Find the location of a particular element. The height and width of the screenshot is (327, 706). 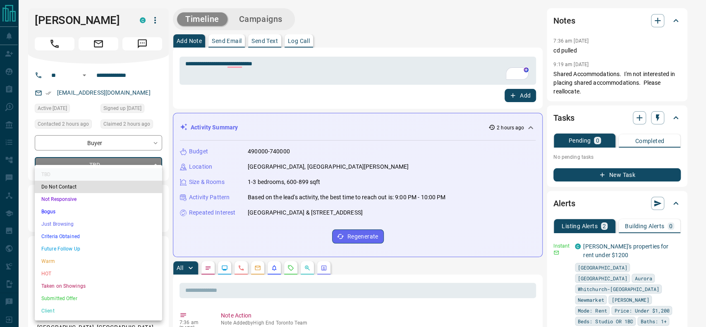

li: HOT is located at coordinates (98, 274).